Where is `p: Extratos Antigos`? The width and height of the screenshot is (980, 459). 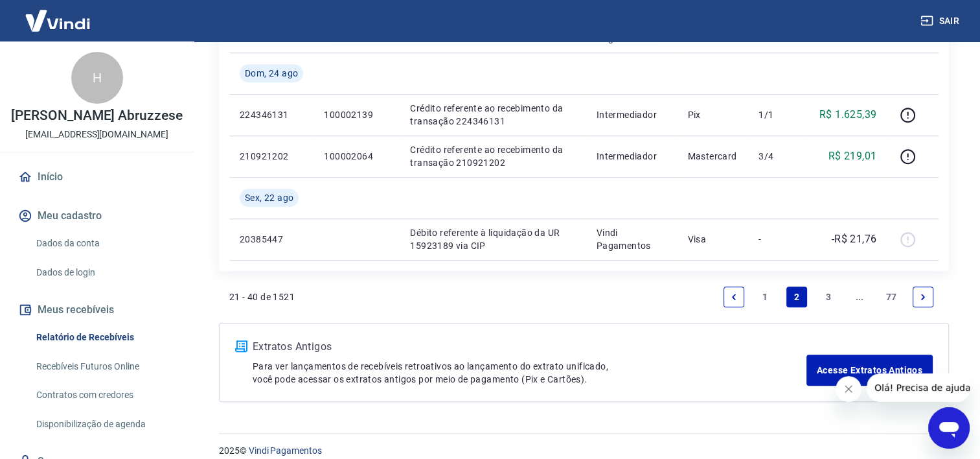
p: Extratos Antigos is located at coordinates (529, 347).